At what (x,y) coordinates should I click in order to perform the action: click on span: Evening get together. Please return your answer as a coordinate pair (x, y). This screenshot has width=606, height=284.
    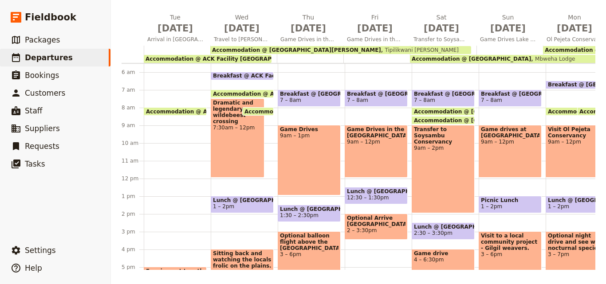
    Looking at the image, I should click on (175, 271).